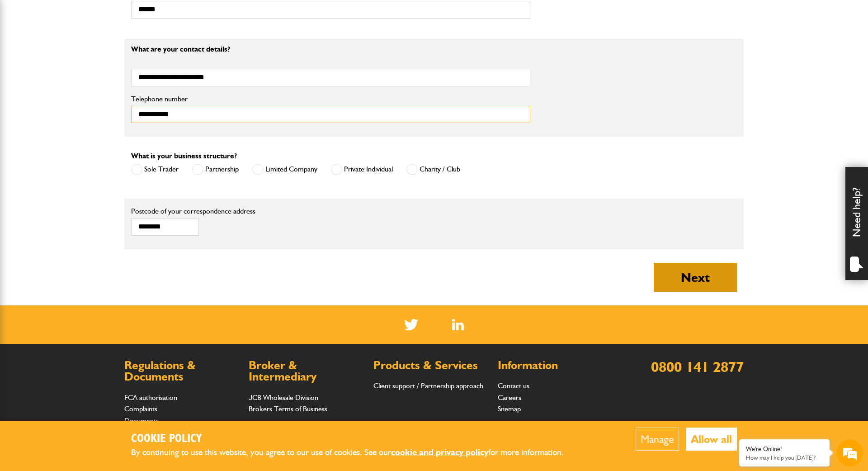 The height and width of the screenshot is (471, 868). I want to click on label: Charity / Club, so click(433, 169).